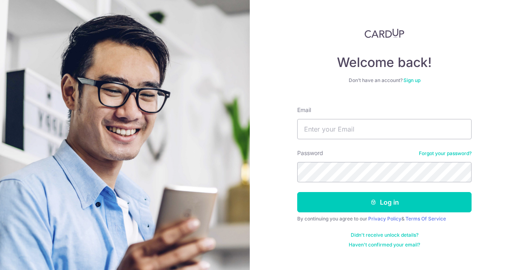 The height and width of the screenshot is (270, 519). I want to click on label: Email, so click(304, 110).